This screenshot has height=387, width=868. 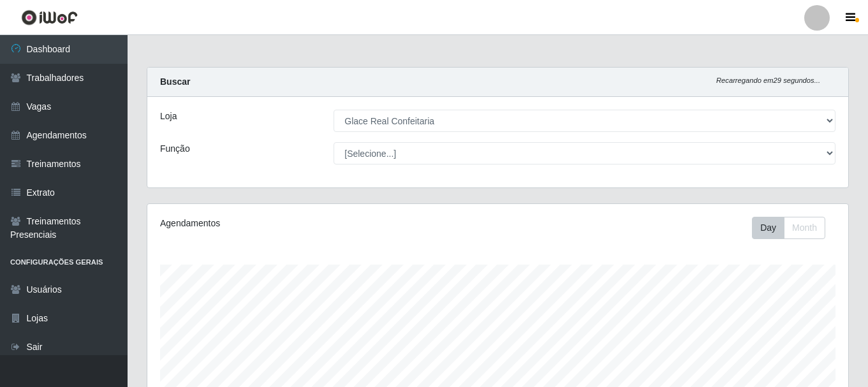 I want to click on label: Função, so click(x=175, y=149).